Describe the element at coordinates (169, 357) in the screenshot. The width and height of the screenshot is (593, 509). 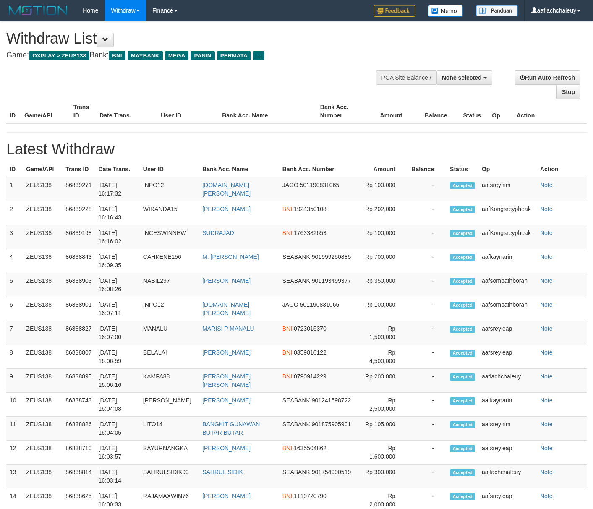
I see `td: BELALAI` at that location.